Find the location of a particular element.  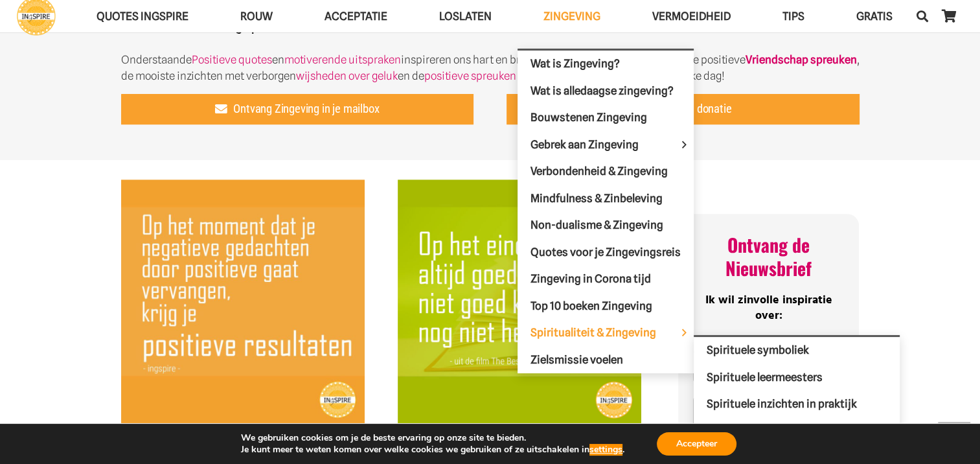

span: Spirituele leermeesters is located at coordinates (764, 376).